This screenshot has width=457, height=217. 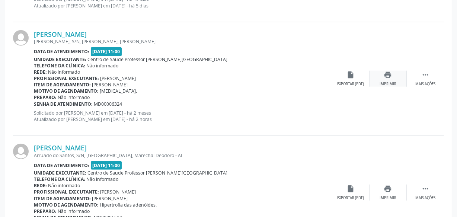 What do you see at coordinates (63, 104) in the screenshot?
I see `b: Senha de atendimento:` at bounding box center [63, 104].